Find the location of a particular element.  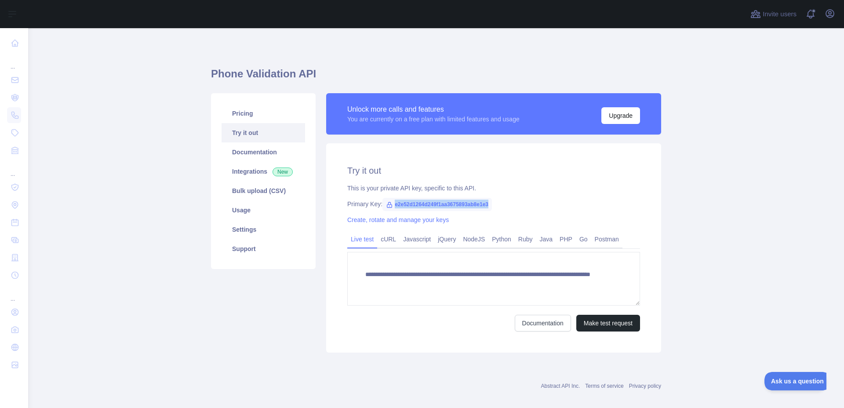

h2: Try it out is located at coordinates (494, 171).